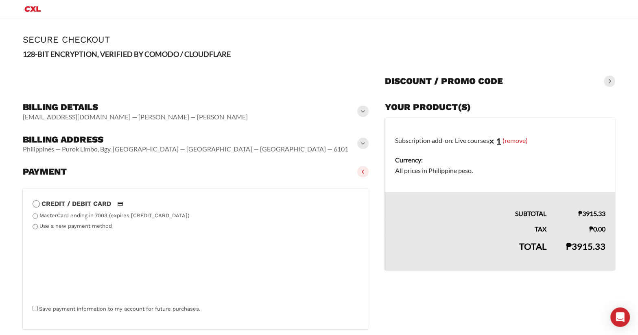 This screenshot has width=638, height=335. Describe the element at coordinates (45, 172) in the screenshot. I see `h3: Payment` at that location.